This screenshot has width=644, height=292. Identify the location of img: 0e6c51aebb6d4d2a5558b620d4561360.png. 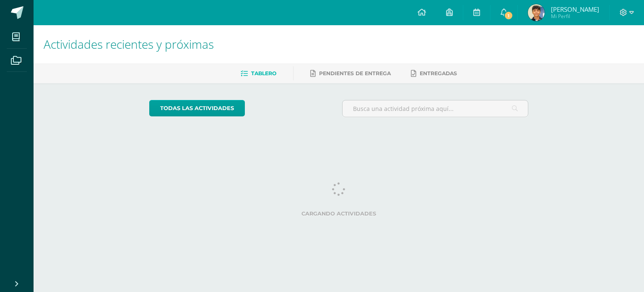
(536, 12).